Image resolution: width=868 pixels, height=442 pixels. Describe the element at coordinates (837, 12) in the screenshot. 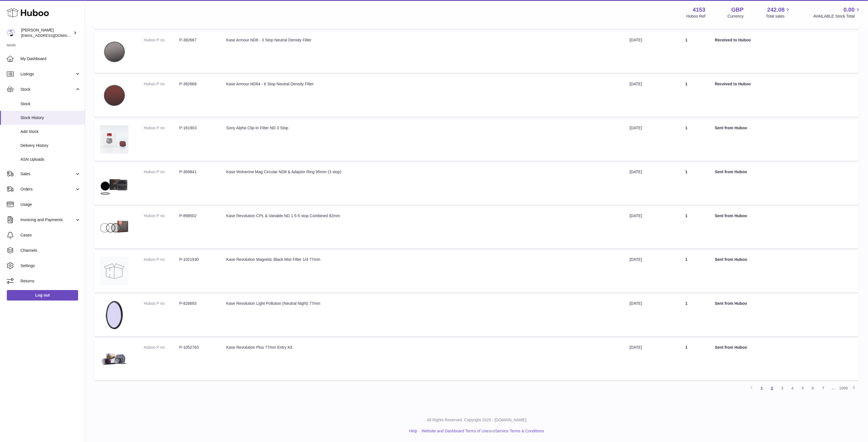

I see `a: 0.00 AVAILABLE Stock Total` at that location.